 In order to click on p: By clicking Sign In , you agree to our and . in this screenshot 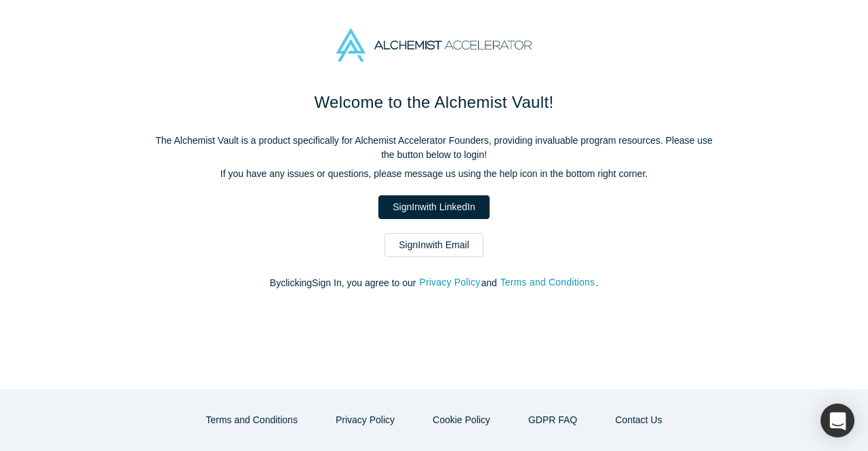, I will do `click(434, 283)`.